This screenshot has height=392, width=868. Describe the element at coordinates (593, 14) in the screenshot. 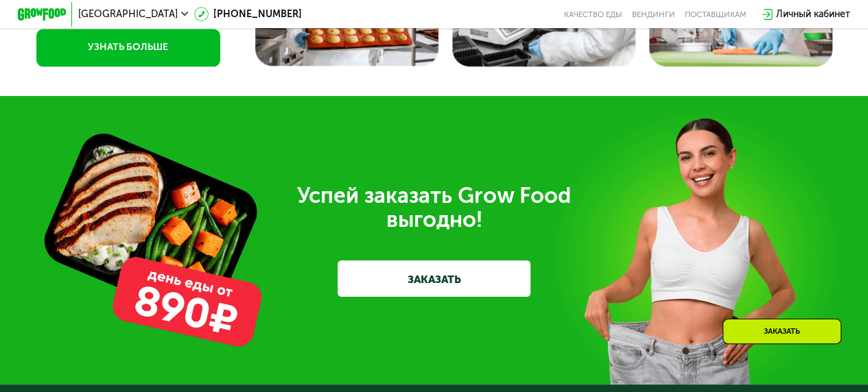

I see `a: Качество еды` at that location.